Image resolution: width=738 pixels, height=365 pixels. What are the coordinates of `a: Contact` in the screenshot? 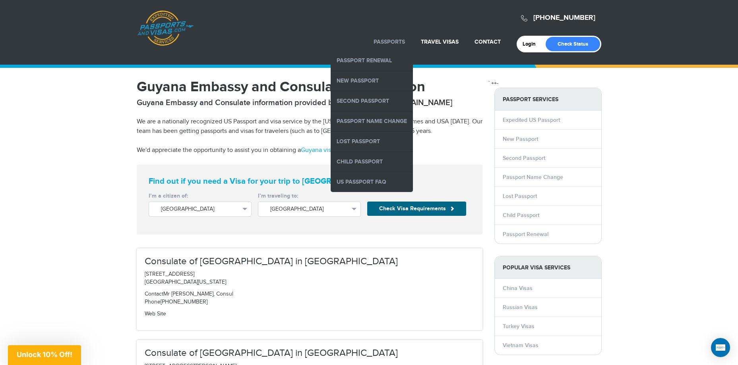 It's located at (487, 42).